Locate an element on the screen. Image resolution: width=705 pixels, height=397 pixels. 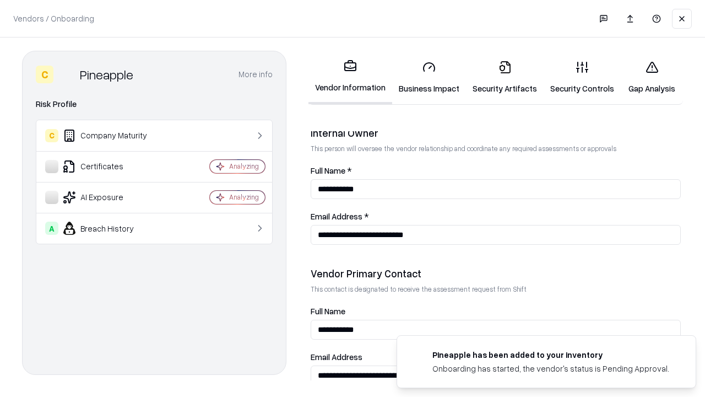
a: Vendor Information is located at coordinates (350, 77).